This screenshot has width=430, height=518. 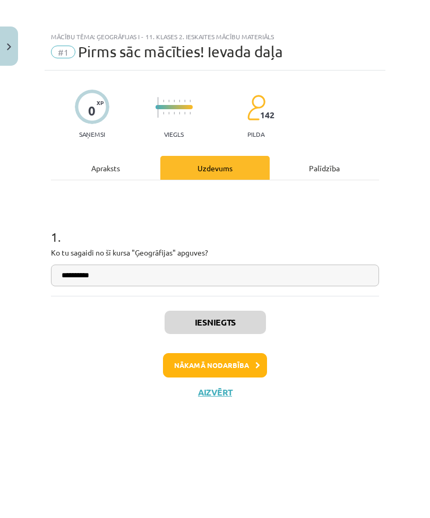 What do you see at coordinates (106, 168) in the screenshot?
I see `div: Apraksts` at bounding box center [106, 168].